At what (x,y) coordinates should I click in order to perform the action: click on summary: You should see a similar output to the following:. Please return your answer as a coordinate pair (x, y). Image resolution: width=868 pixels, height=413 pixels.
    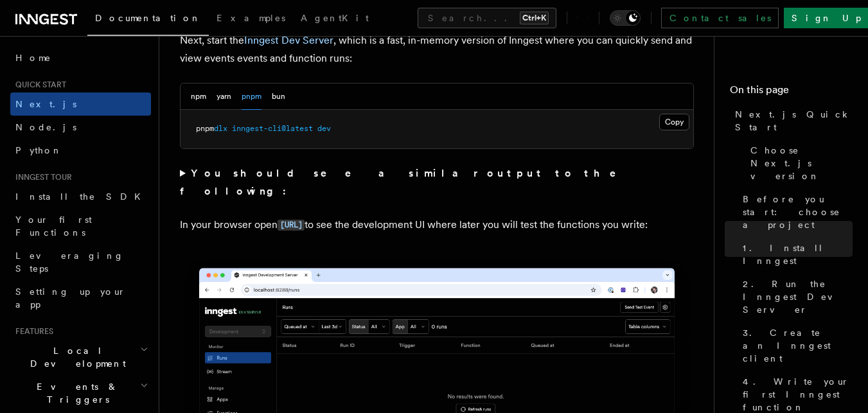
    Looking at the image, I should click on (437, 183).